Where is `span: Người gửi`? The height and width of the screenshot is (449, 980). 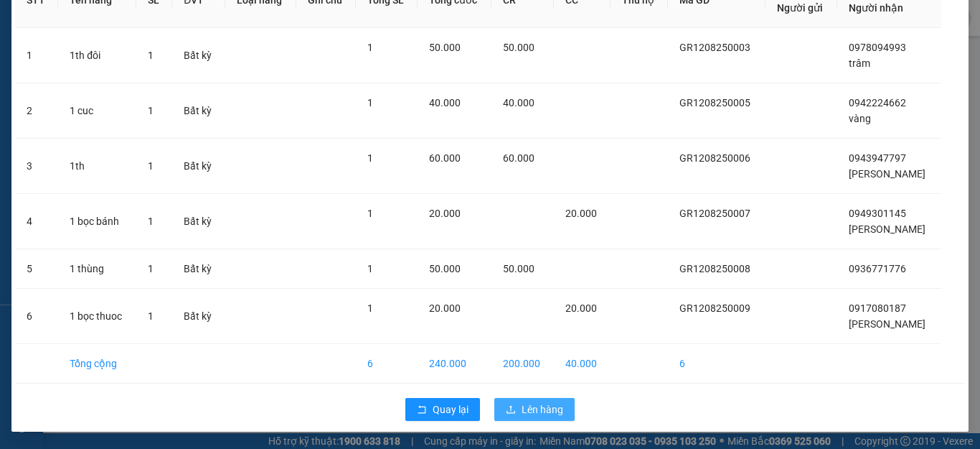
span: Người gửi is located at coordinates (800, 8).